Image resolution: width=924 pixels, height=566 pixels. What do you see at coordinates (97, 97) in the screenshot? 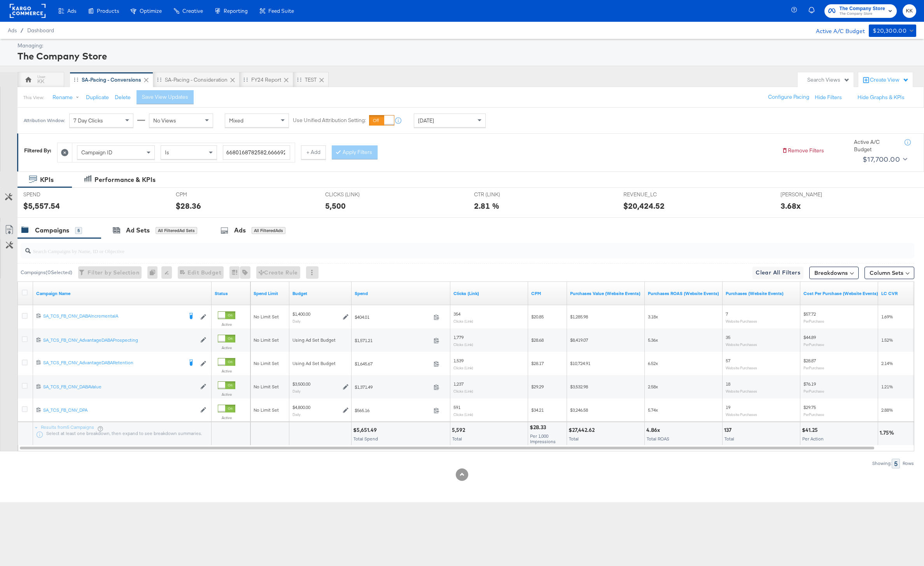
I see `button: Duplicate` at bounding box center [97, 97].